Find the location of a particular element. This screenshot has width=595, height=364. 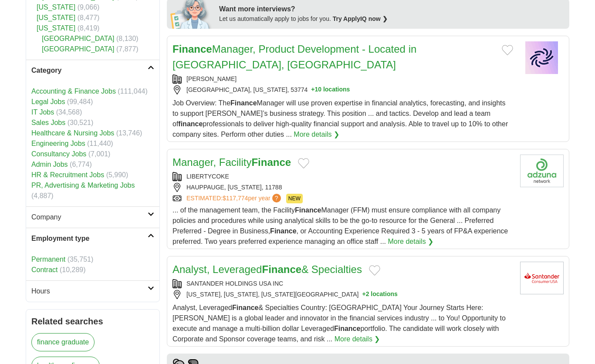

a: Hours is located at coordinates (93, 291).